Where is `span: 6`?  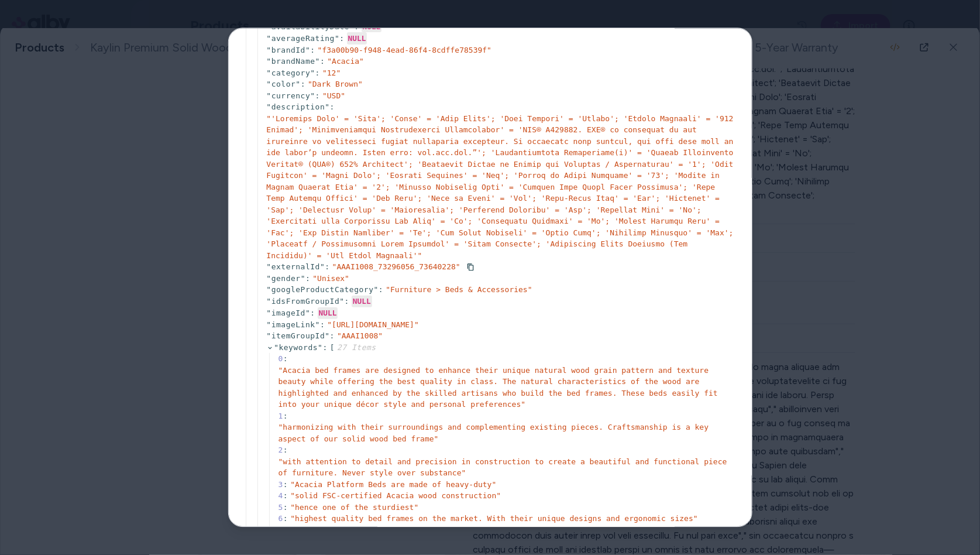 span: 6 is located at coordinates (281, 519).